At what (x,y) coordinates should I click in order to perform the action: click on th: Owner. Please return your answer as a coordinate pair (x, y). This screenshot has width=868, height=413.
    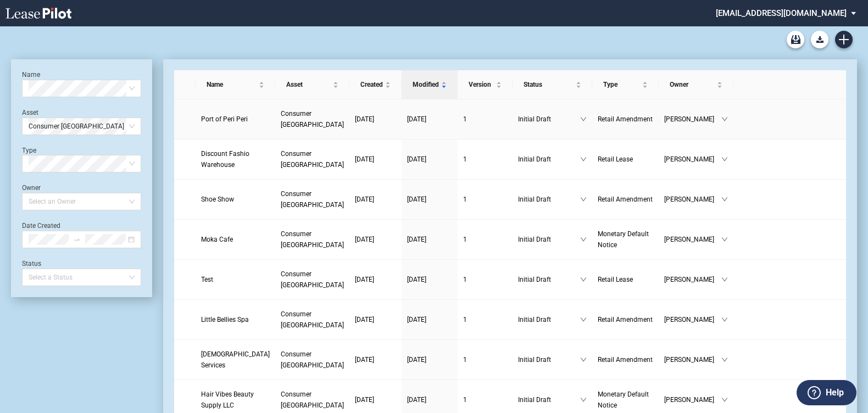
    Looking at the image, I should click on (696, 85).